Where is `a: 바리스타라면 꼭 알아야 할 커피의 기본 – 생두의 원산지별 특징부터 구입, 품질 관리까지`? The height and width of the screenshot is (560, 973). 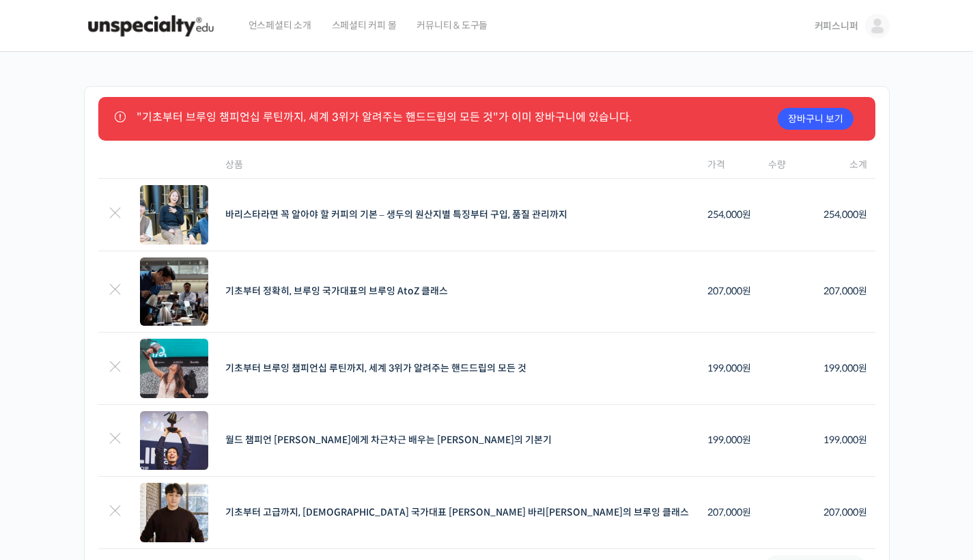 a: 바리스타라면 꼭 알아야 할 커피의 기본 – 생두의 원산지별 특징부터 구입, 품질 관리까지 is located at coordinates (396, 214).